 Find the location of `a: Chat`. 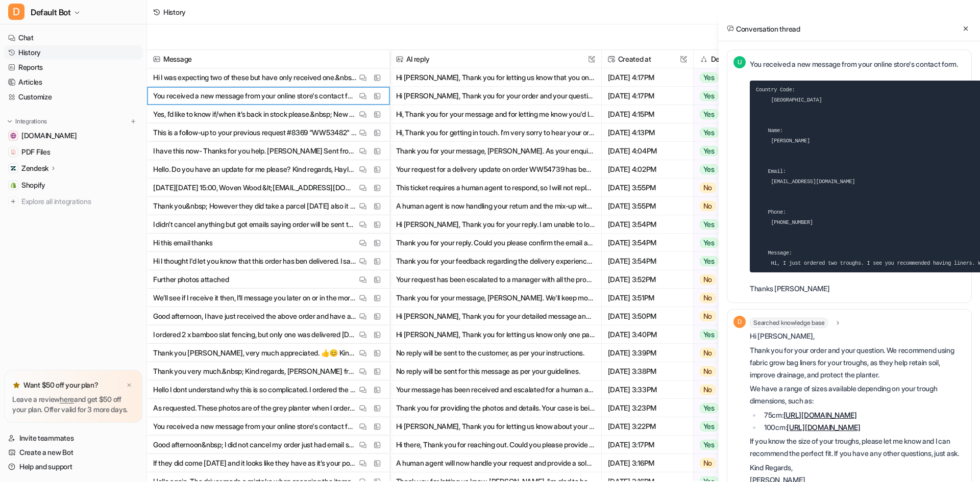

a: Chat is located at coordinates (73, 38).